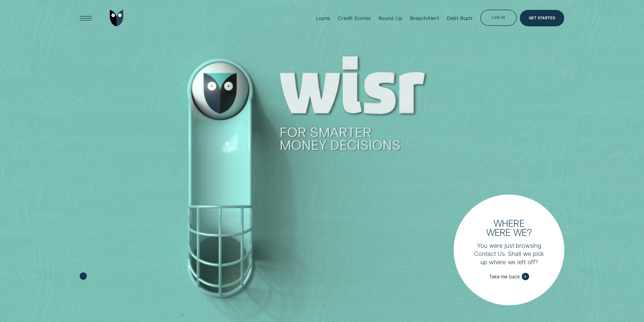 The height and width of the screenshot is (322, 644). What do you see at coordinates (86, 18) in the screenshot?
I see `button: Open Menu` at bounding box center [86, 18].